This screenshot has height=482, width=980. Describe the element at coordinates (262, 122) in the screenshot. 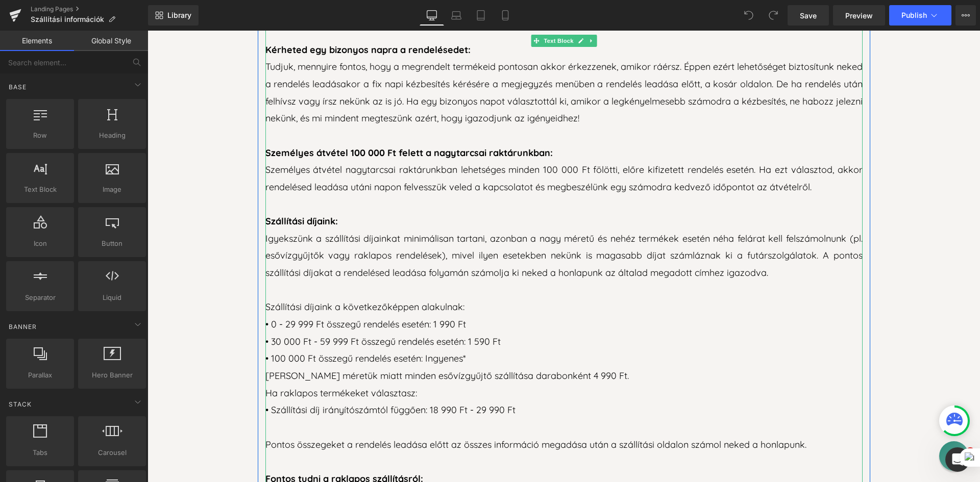

I see `strong: Személyes átvétel 100 000 Ft felett a nagytarcsai raktárunkban:` at that location.